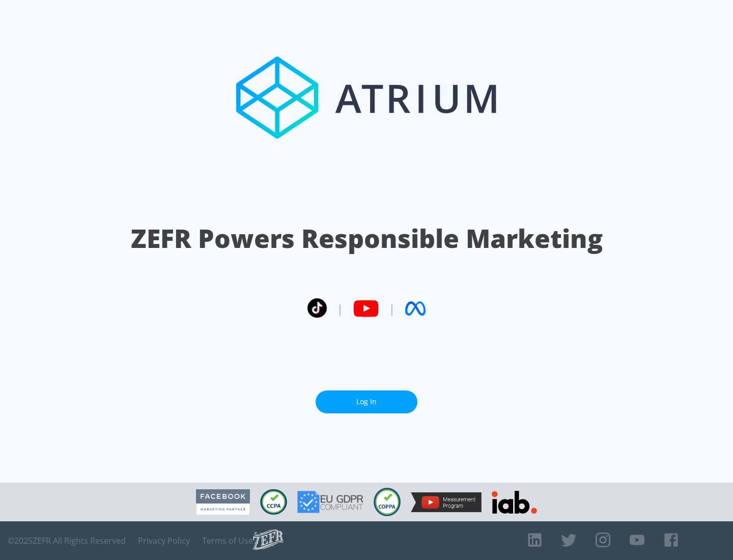 Image resolution: width=733 pixels, height=560 pixels. Describe the element at coordinates (274, 502) in the screenshot. I see `img: CCPA Compliant` at that location.